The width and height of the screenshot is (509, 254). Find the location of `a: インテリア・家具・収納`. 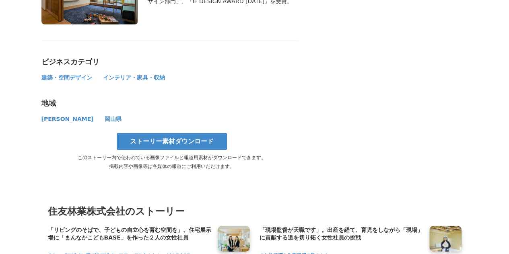

a: インテリア・家具・収納 is located at coordinates (134, 78).